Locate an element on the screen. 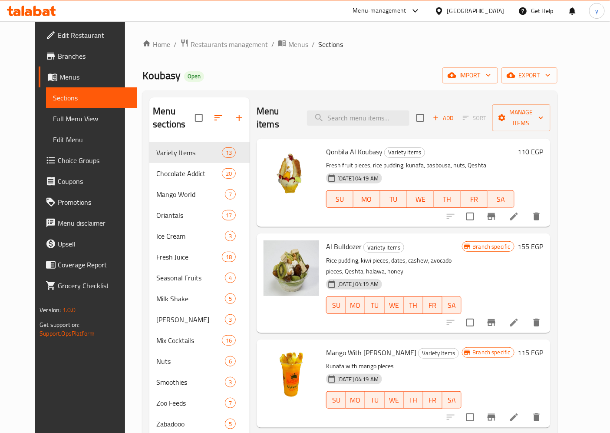  span: Menus is located at coordinates (298, 44).